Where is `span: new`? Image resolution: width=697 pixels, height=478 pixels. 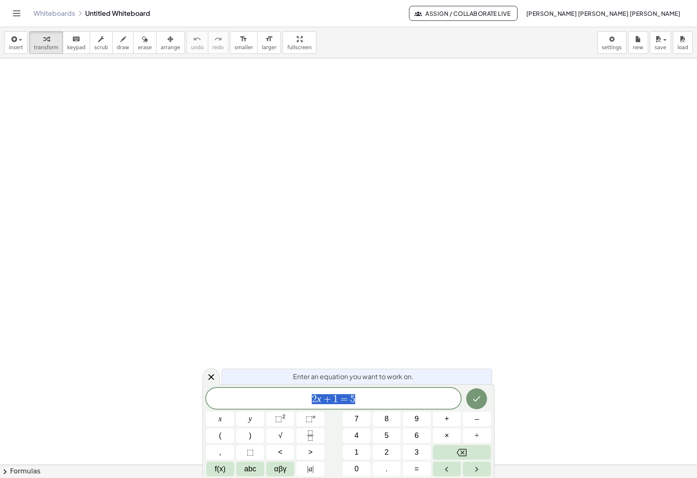 span: new is located at coordinates (637, 48).